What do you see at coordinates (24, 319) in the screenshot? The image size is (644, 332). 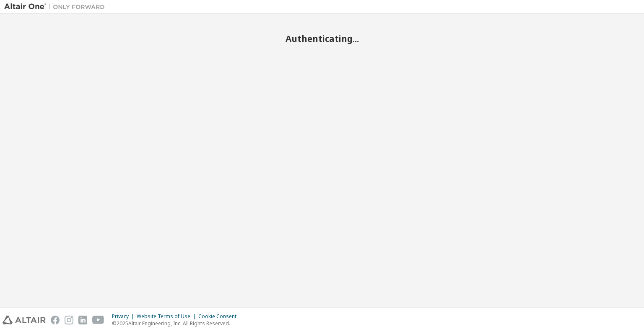 I see `img: altair_logo.svg` at bounding box center [24, 319].